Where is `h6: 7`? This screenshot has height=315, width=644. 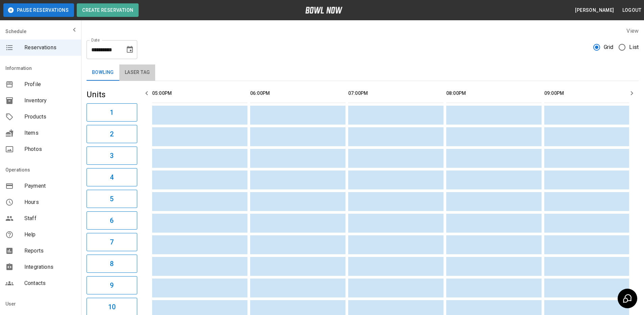 h6: 7 is located at coordinates (112, 242).